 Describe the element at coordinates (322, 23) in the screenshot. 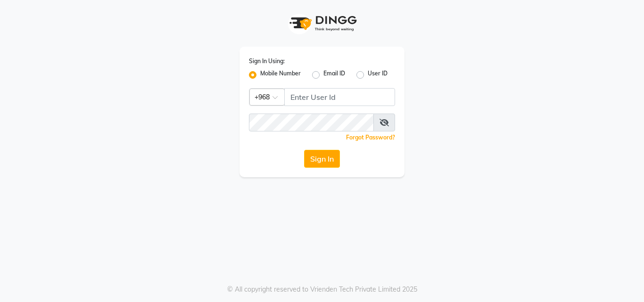

I see `img: logo1.svg` at that location.